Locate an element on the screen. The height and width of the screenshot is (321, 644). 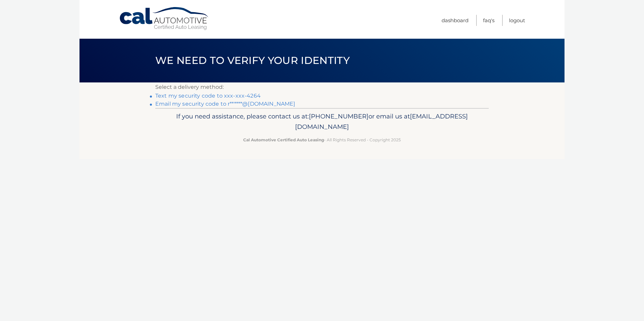
a: Logout is located at coordinates (518, 21).